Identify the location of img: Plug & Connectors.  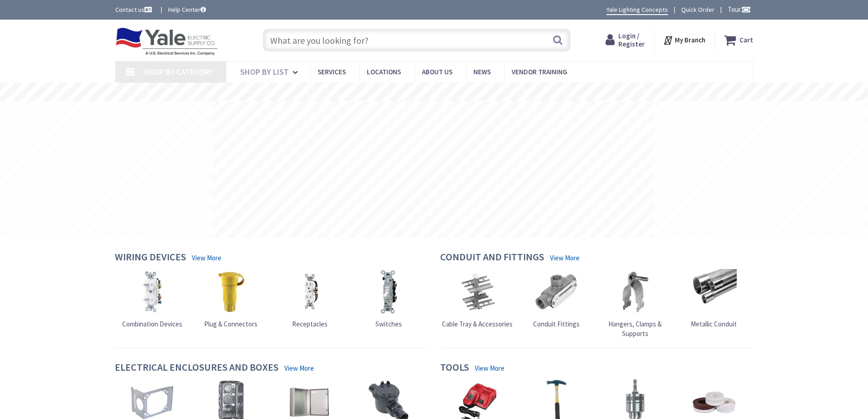
(231, 292).